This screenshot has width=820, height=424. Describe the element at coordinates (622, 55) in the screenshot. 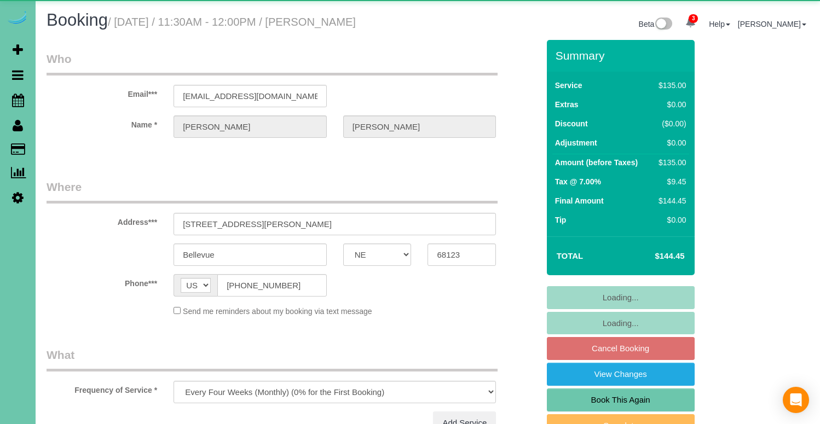

I see `h3: Summary` at that location.